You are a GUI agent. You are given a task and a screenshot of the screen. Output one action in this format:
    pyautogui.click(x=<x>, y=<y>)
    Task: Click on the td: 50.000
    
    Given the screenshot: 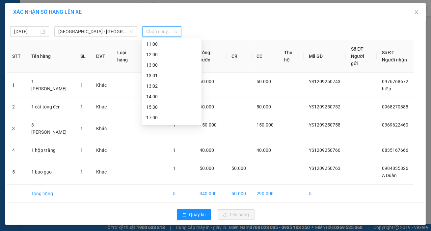 What is the action you would take?
    pyautogui.click(x=239, y=194)
    